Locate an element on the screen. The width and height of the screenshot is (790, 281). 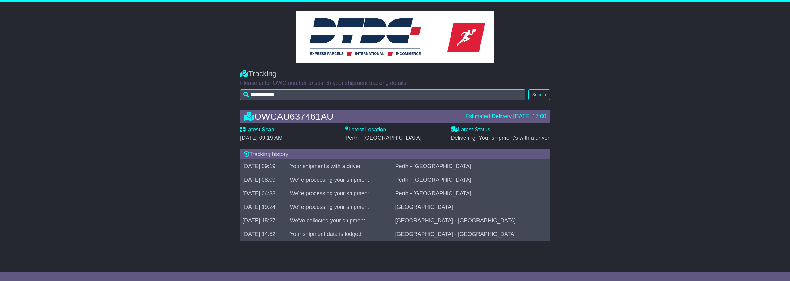
span: Delivering is located at coordinates (500, 138).